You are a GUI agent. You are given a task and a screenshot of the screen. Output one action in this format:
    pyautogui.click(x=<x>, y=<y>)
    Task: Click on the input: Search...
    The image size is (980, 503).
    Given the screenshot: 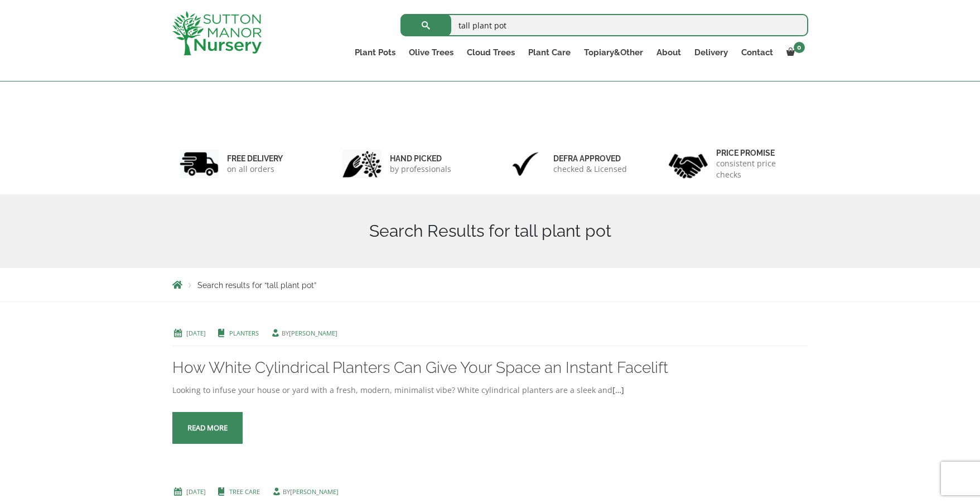 What is the action you would take?
    pyautogui.click(x=604, y=25)
    